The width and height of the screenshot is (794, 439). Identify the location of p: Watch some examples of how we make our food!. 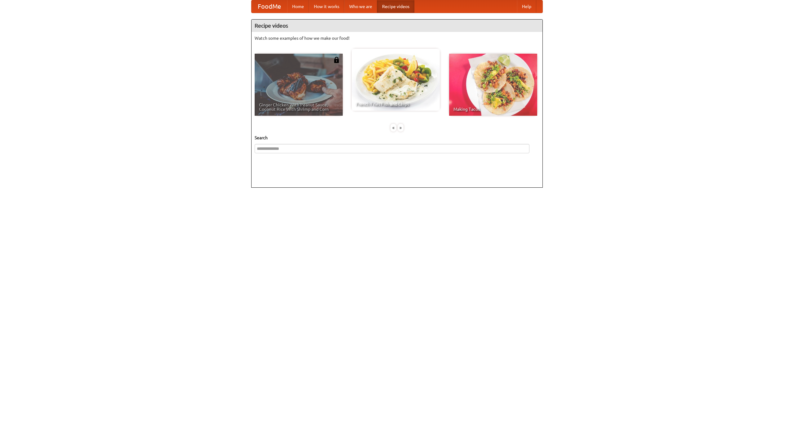
(397, 38).